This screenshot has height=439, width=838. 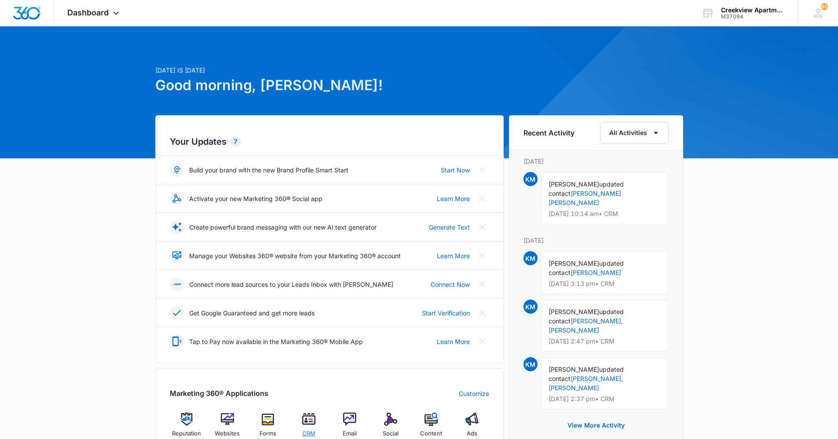 I want to click on p: Create powerful brand messaging with our new AI text generator, so click(x=283, y=227).